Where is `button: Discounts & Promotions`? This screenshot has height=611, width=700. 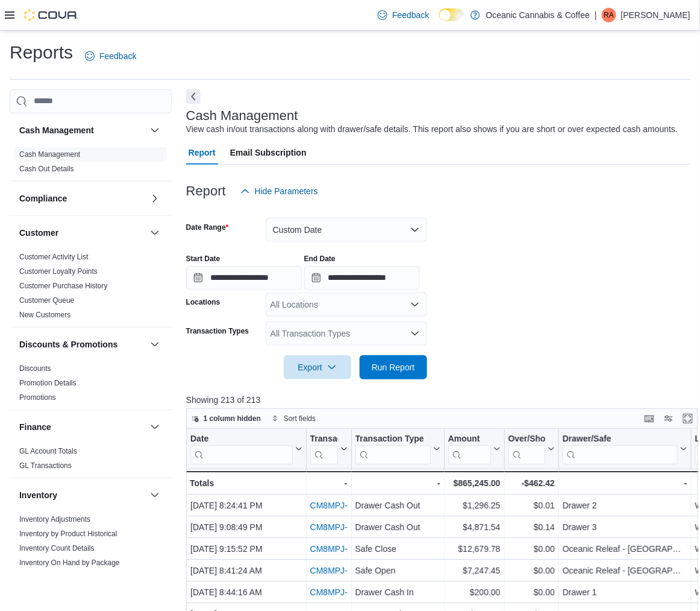
button: Discounts & Promotions is located at coordinates (155, 344).